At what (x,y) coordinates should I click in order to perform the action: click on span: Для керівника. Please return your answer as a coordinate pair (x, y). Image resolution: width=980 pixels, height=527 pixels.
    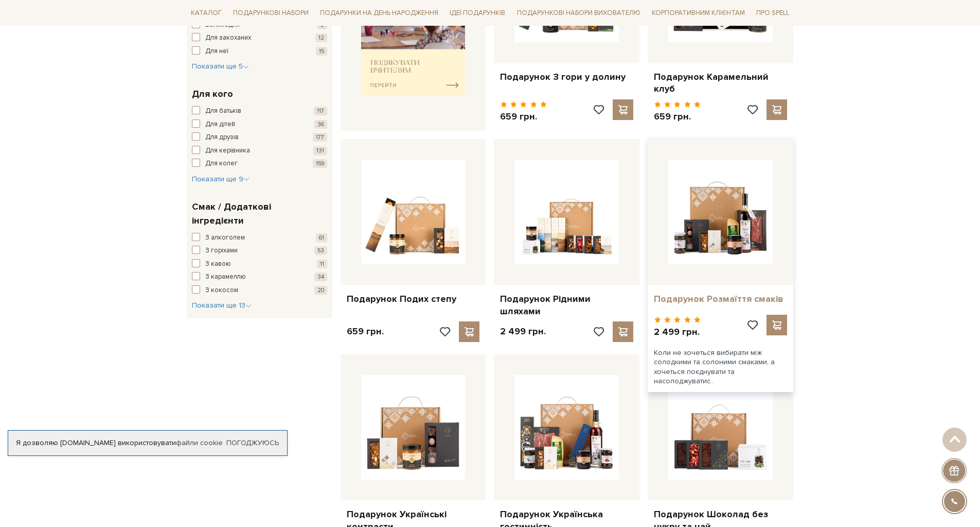
    Looking at the image, I should click on (227, 151).